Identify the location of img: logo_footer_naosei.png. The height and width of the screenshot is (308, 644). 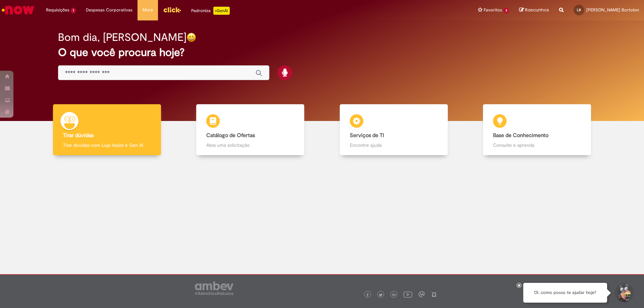
(434, 295).